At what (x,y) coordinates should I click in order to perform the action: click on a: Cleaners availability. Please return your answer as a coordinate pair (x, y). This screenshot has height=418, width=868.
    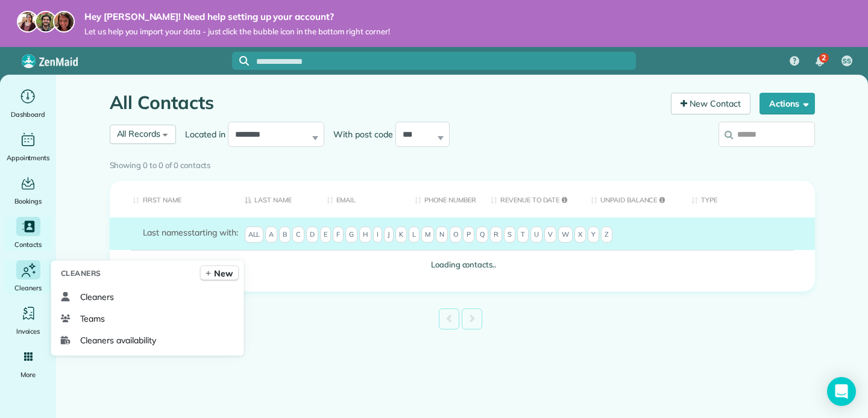
    Looking at the image, I should click on (148, 340).